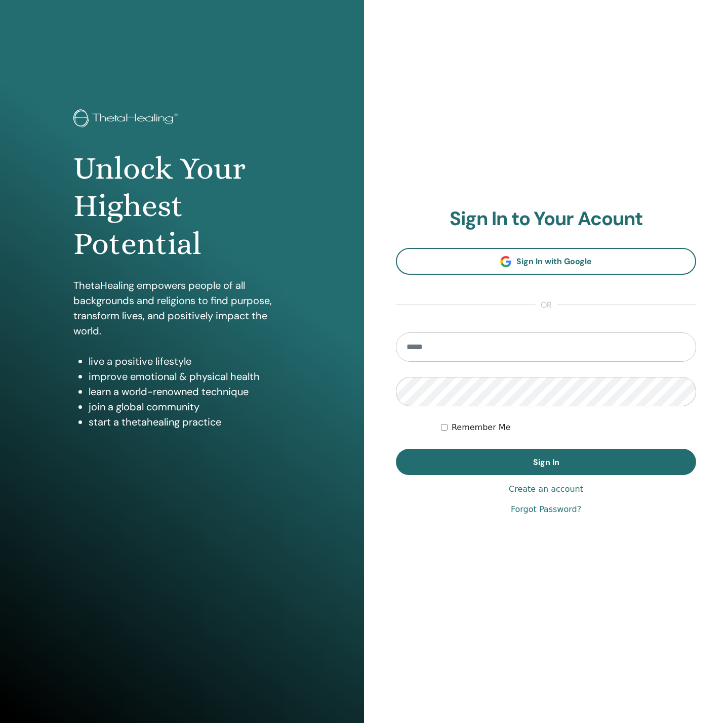 This screenshot has width=728, height=723. I want to click on p: ThetaHealing empowers people of all backgrounds and religions to find purpose, transform lives, a..., so click(182, 308).